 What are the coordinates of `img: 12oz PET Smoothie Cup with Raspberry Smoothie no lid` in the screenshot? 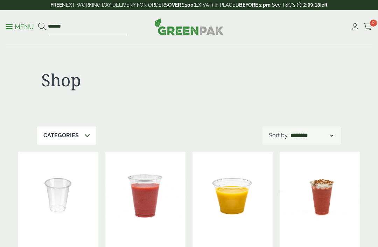 It's located at (145, 196).